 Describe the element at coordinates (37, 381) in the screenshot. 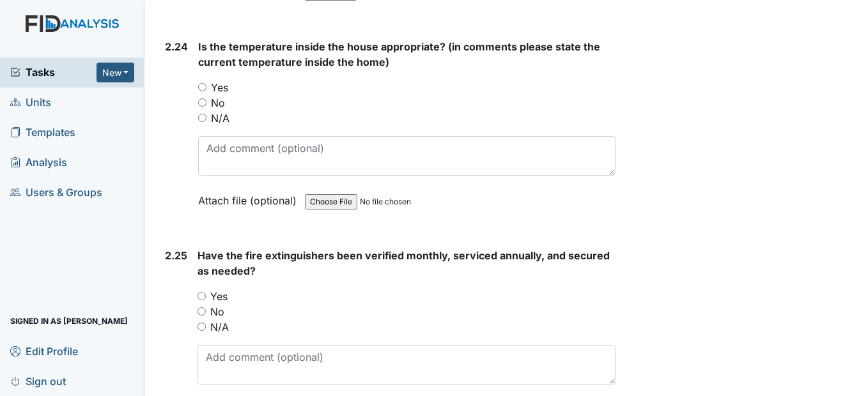

I see `span: Sign out` at that location.